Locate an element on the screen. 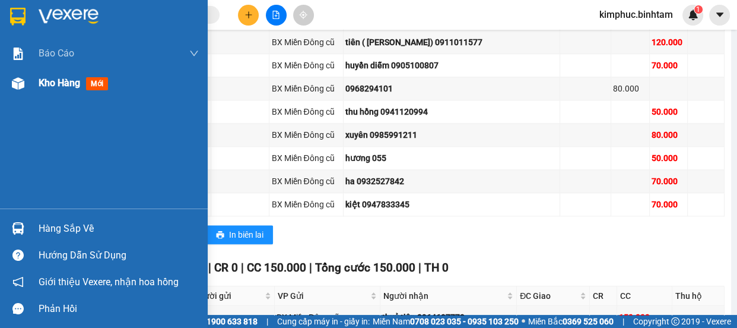 This screenshot has width=737, height=328. span: VP Gửi is located at coordinates (323, 295).